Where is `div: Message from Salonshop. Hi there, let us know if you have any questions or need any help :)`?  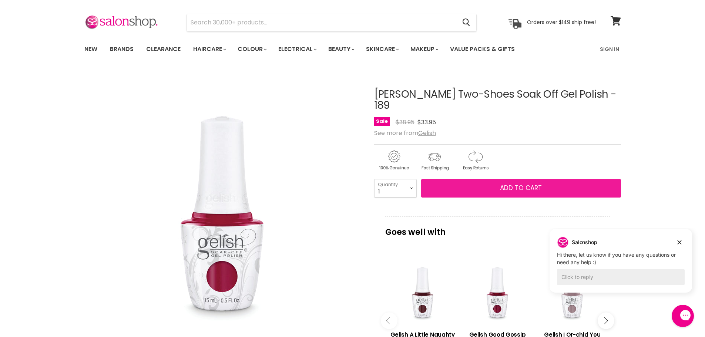
div: Message from Salonshop. Hi there, let us know if you have any questions or need any help :) is located at coordinates (77, 23).